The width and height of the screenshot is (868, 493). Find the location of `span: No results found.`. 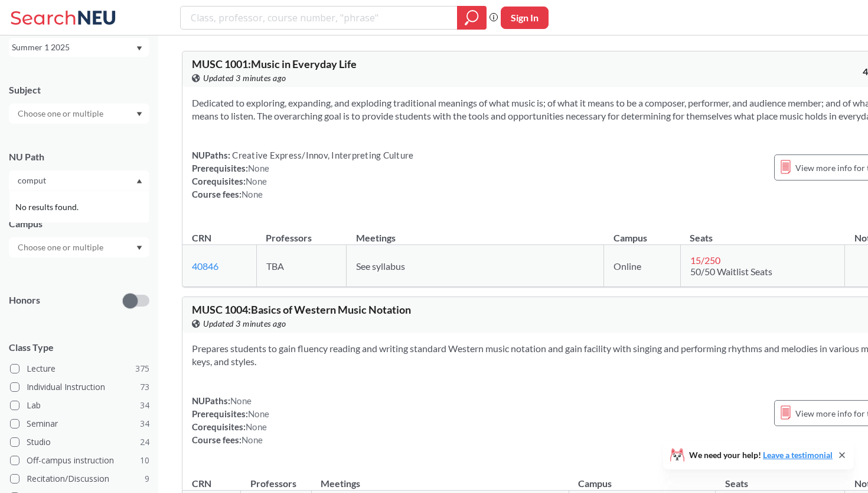

span: No results found. is located at coordinates (48, 207).